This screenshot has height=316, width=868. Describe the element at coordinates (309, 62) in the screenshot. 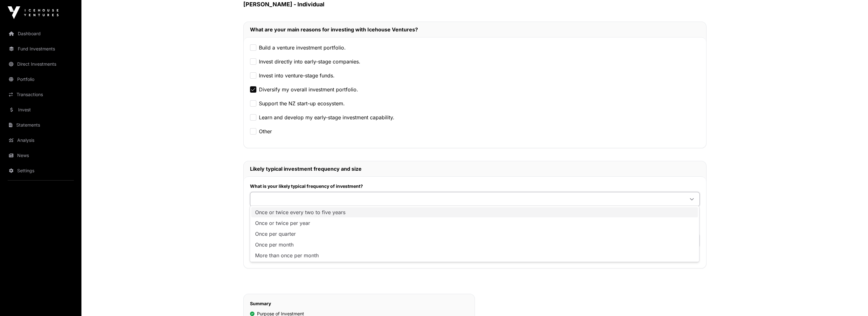

I see `label: Invest directly into early-stage companies.` at that location.